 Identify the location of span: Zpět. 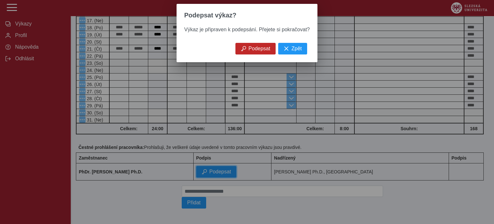
(297, 49).